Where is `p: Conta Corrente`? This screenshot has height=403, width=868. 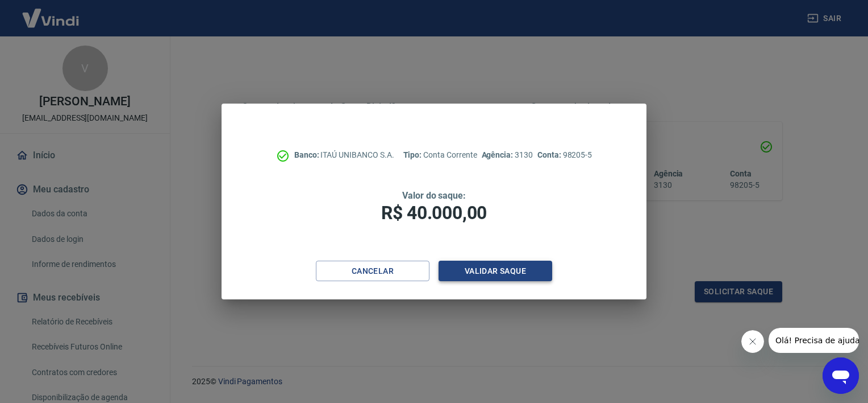 p: Conta Corrente is located at coordinates (440, 155).